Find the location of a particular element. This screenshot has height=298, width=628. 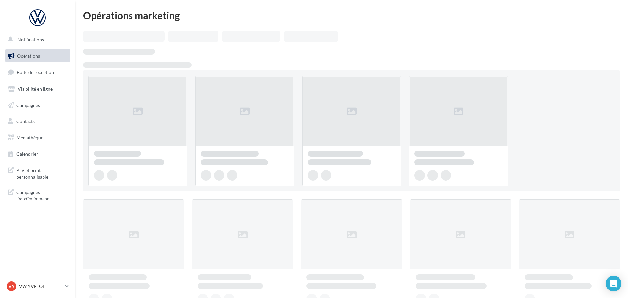

a: Boîte de réception is located at coordinates (38, 72).